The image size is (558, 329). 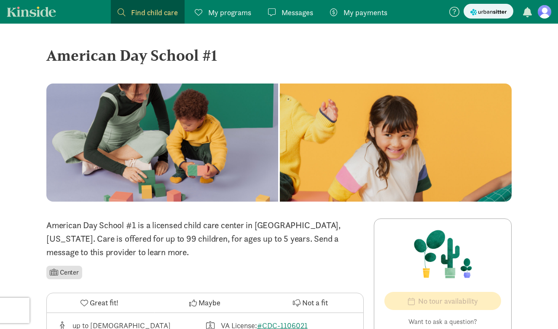 What do you see at coordinates (210, 302) in the screenshot?
I see `span: Maybe` at bounding box center [210, 302].